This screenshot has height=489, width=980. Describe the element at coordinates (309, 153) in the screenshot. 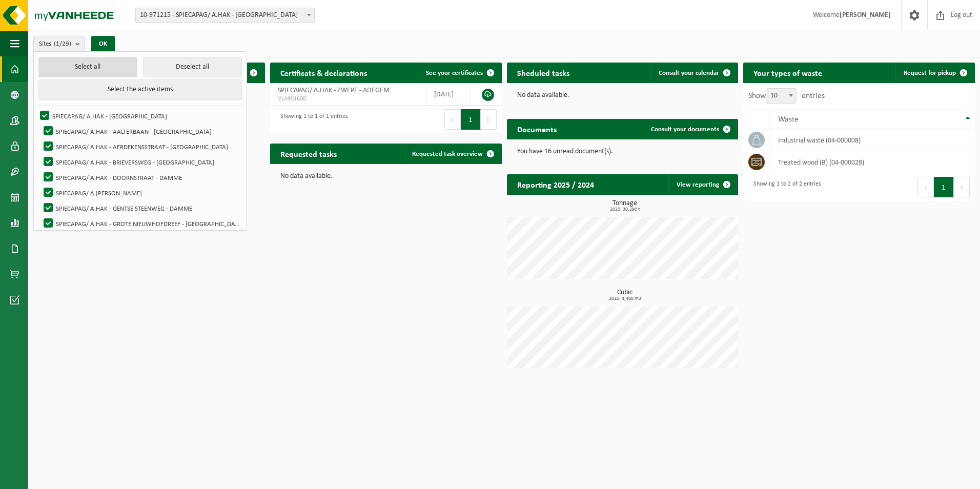

I see `h2: Requested tasks` at that location.